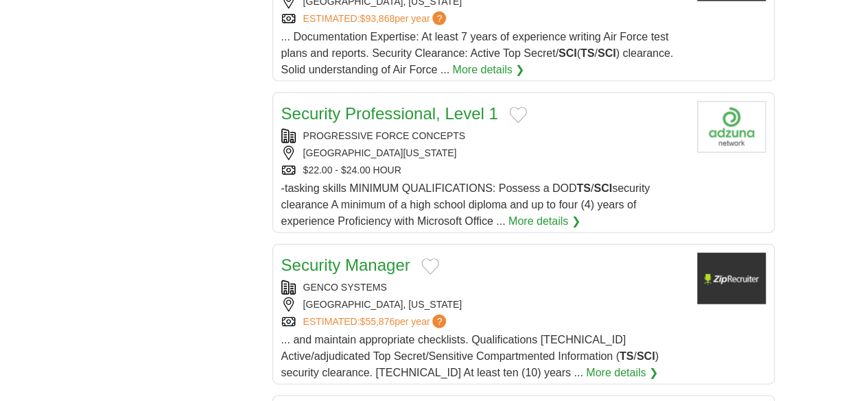 The width and height of the screenshot is (868, 401). Describe the element at coordinates (346, 265) in the screenshot. I see `a: Security Manager` at that location.